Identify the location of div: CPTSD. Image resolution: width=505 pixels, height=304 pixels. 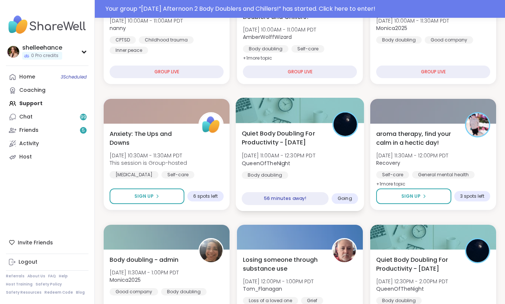
(123, 40).